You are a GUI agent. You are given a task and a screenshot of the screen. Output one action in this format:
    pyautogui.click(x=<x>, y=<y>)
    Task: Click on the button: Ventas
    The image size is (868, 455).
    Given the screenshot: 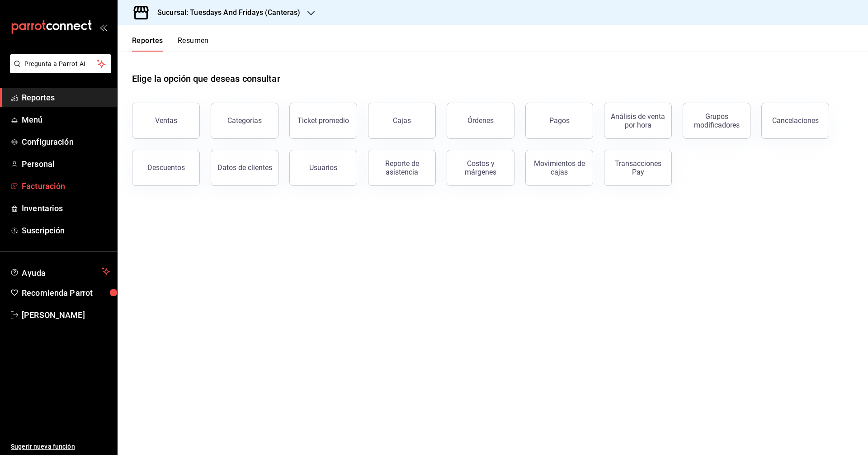 What is the action you would take?
    pyautogui.click(x=166, y=121)
    